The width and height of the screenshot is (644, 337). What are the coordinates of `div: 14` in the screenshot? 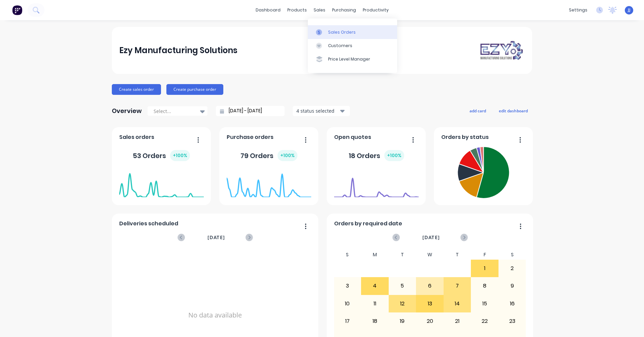 It's located at (457, 303).